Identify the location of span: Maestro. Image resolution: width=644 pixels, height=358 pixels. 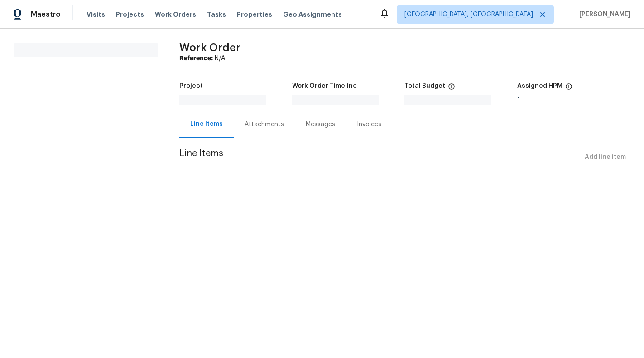
(46, 15).